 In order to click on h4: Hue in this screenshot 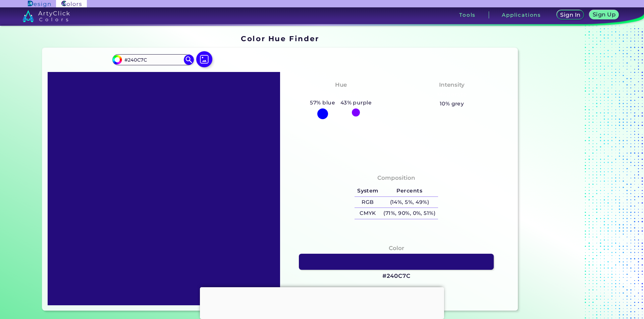, I will do `click(341, 85)`.